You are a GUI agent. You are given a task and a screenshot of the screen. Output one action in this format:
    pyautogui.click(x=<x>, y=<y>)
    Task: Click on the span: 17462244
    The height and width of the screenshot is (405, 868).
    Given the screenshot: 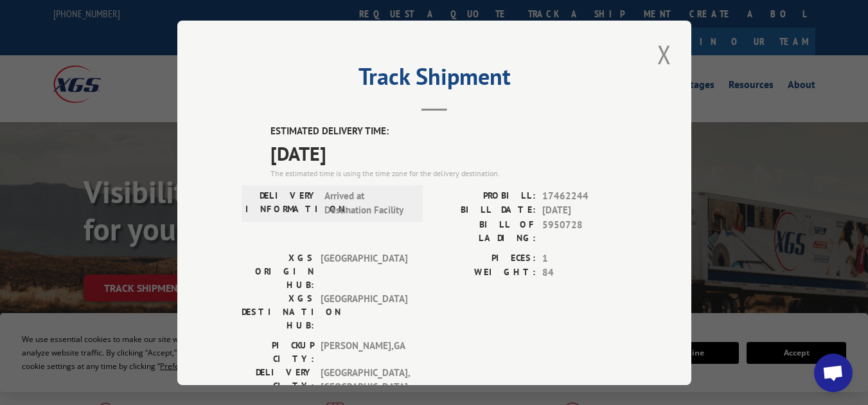 What is the action you would take?
    pyautogui.click(x=585, y=195)
    